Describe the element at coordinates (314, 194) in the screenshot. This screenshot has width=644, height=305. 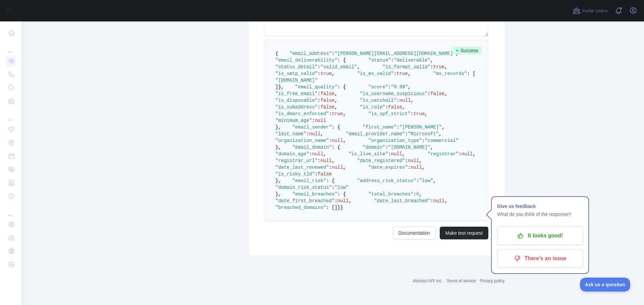
I see `span: "email_breaches"` at that location.